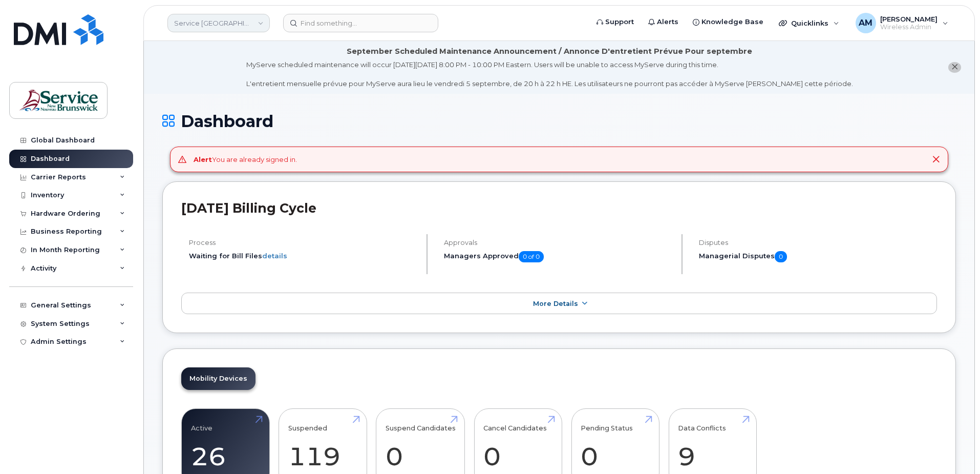 This screenshot has height=474, width=980. Describe the element at coordinates (955, 67) in the screenshot. I see `button: close notification` at that location.